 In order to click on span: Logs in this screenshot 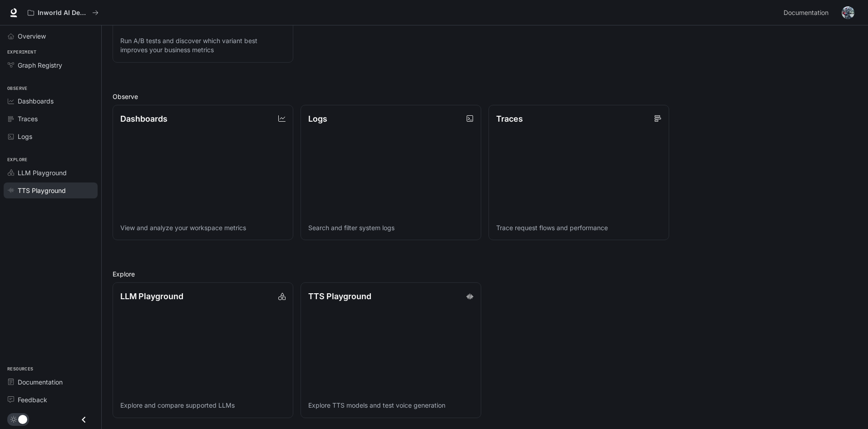, I will do `click(25, 136)`.